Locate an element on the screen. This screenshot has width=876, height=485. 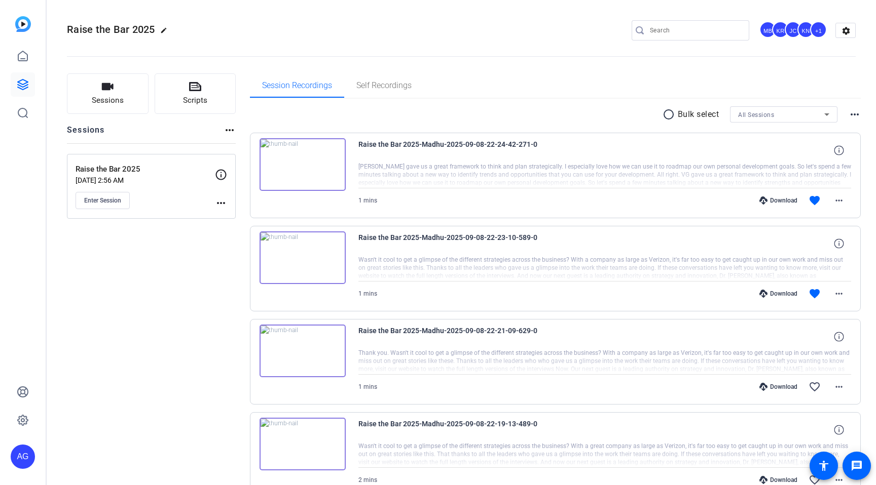
div: +1 is located at coordinates (818, 29).